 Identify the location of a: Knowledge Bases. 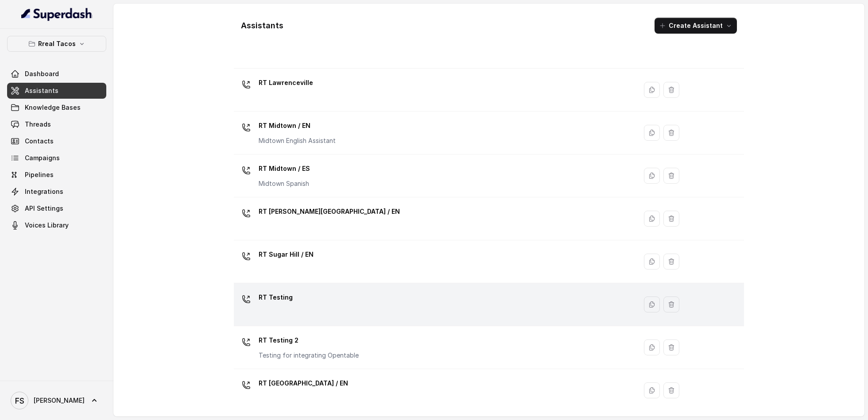
(56, 108).